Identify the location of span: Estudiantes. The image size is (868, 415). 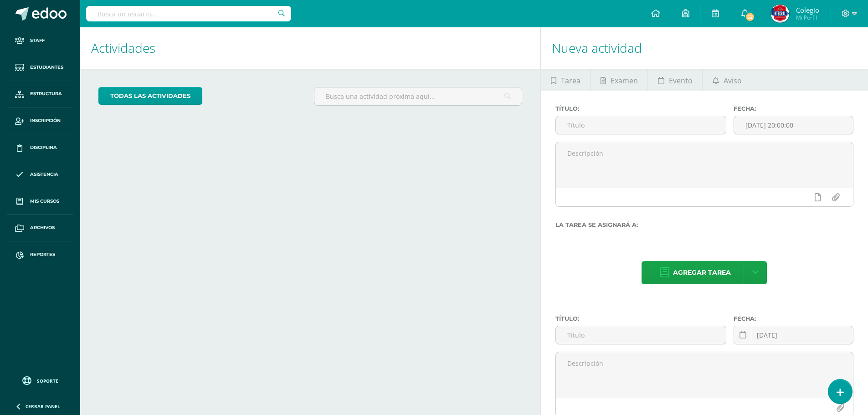
(46, 68).